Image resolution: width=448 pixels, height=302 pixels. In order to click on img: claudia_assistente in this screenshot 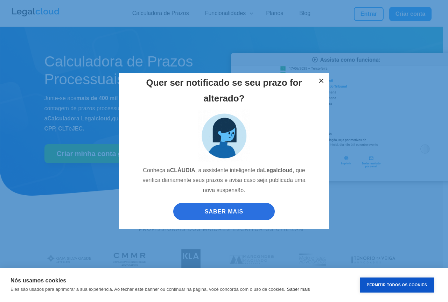, I will do `click(224, 136)`.